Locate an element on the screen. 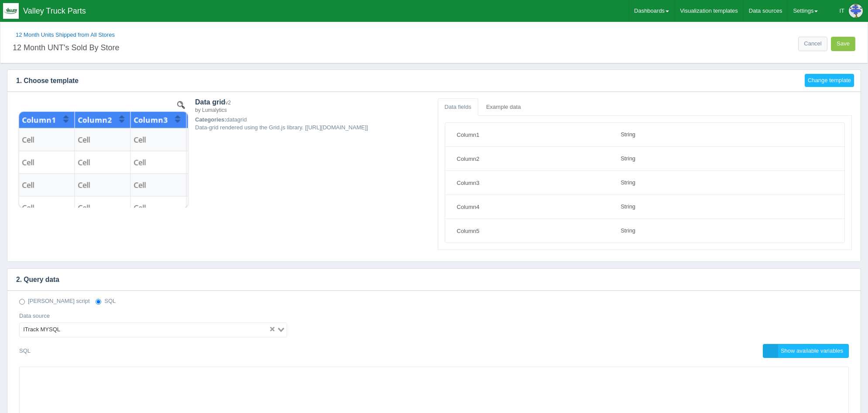 This screenshot has height=413, width=868. span: ITrack MYSQL is located at coordinates (41, 330).